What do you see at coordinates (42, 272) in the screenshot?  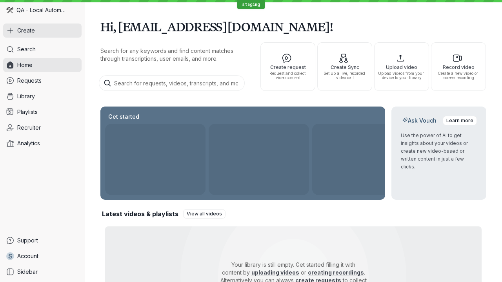 I see `a: Sidebar` at bounding box center [42, 272].